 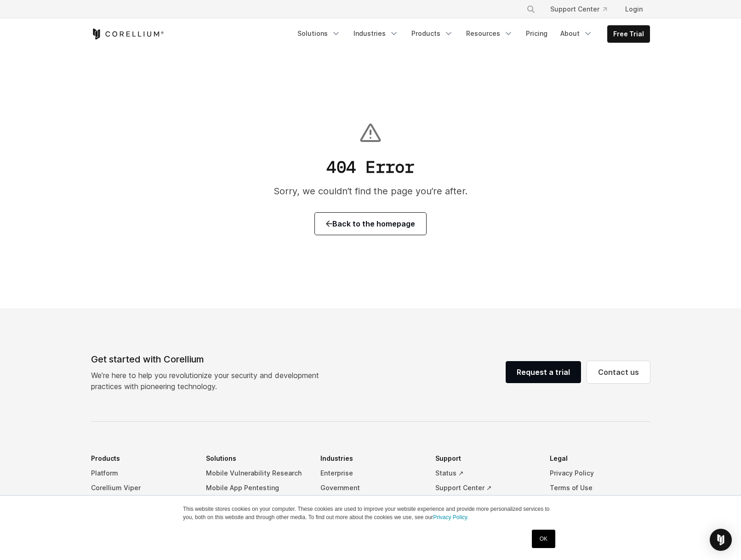 What do you see at coordinates (141, 488) in the screenshot?
I see `a: Corellium Viper` at bounding box center [141, 488].